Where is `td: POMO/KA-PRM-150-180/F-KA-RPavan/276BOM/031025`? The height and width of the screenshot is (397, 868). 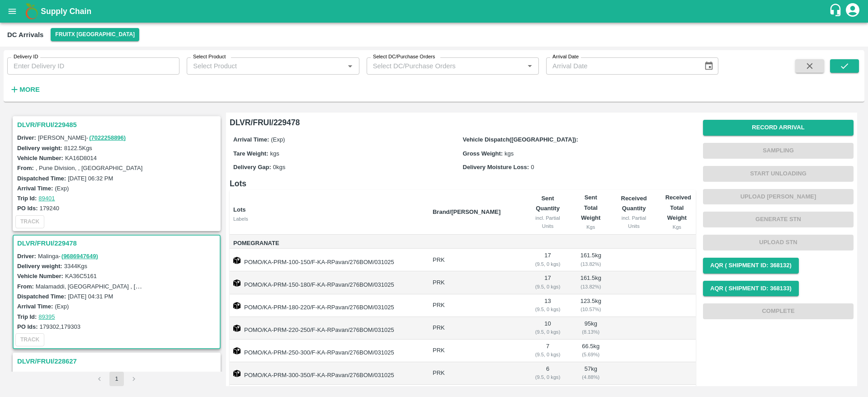 td: POMO/KA-PRM-150-180/F-KA-RPavan/276BOM/031025 is located at coordinates (327, 282).